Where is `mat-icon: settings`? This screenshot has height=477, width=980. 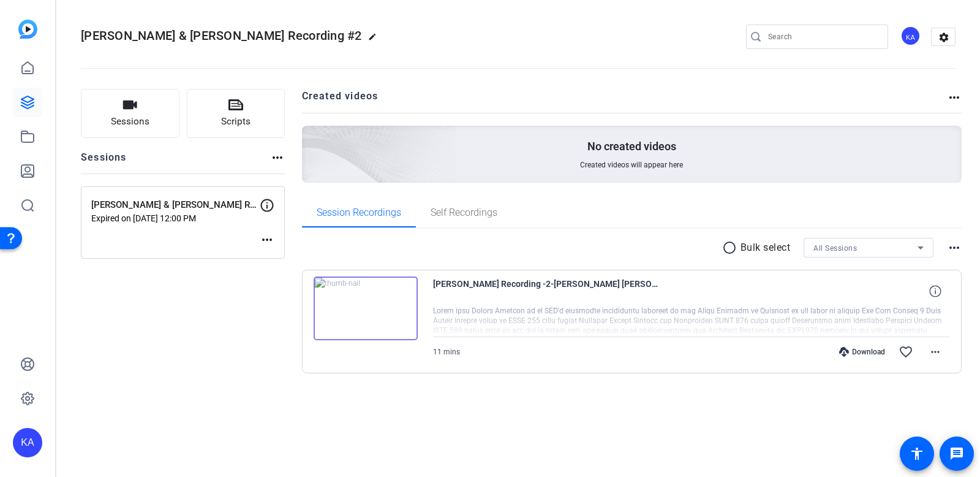 mat-icon: settings is located at coordinates (944, 38).